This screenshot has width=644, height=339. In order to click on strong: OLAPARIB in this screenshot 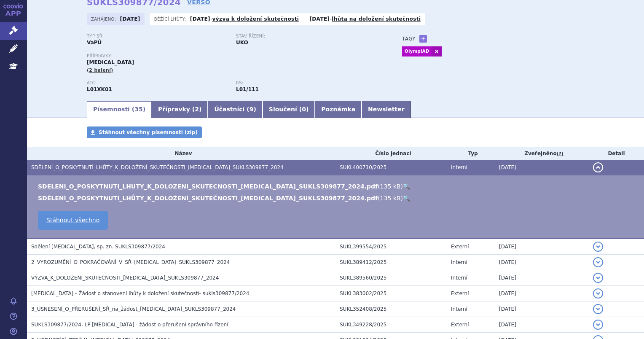, I will do `click(99, 89)`.